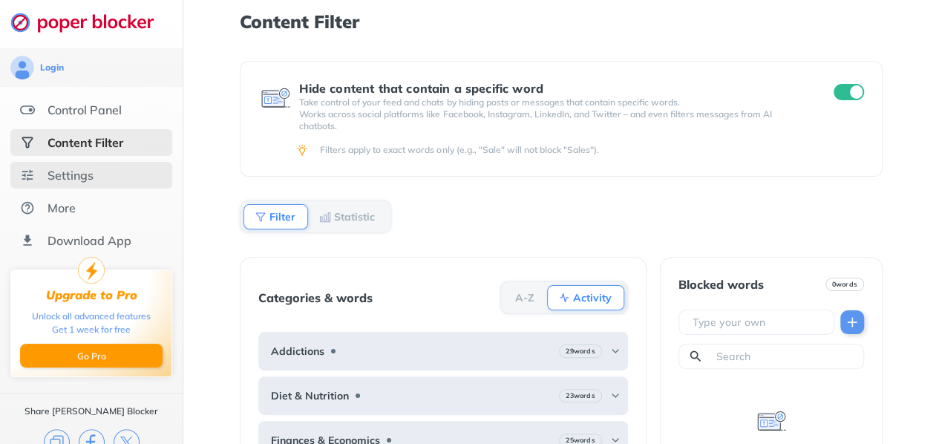  Describe the element at coordinates (298, 351) in the screenshot. I see `b: Addictions` at that location.